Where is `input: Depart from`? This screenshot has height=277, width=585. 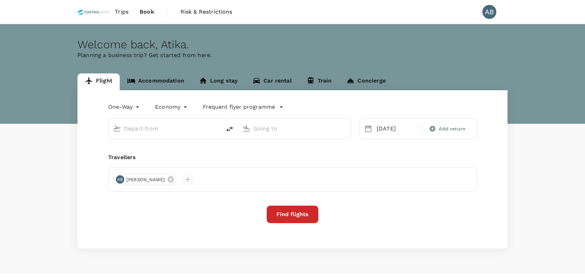 input: Depart from is located at coordinates (165, 128).